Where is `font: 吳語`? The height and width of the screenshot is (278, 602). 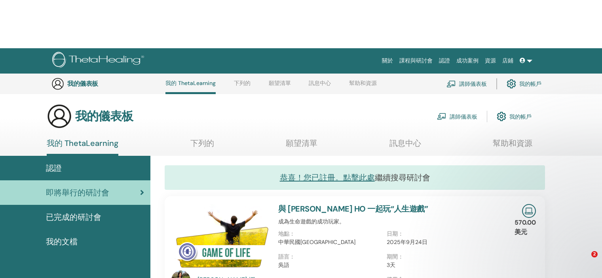
font: 吳語 is located at coordinates (284, 265).